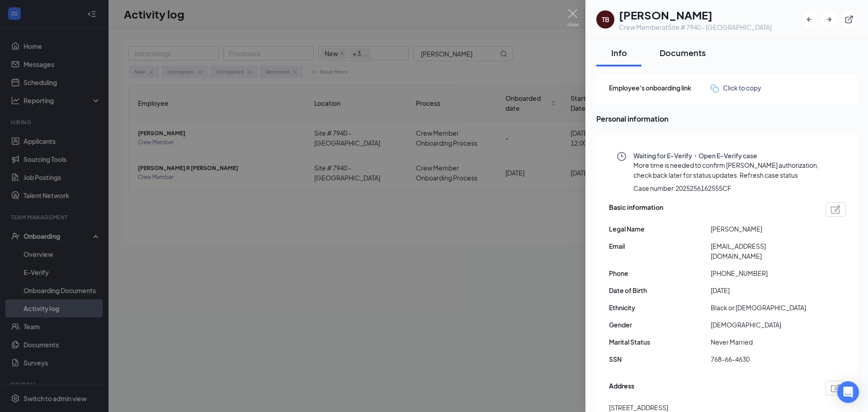  I want to click on button: Click to copy, so click(736, 88).